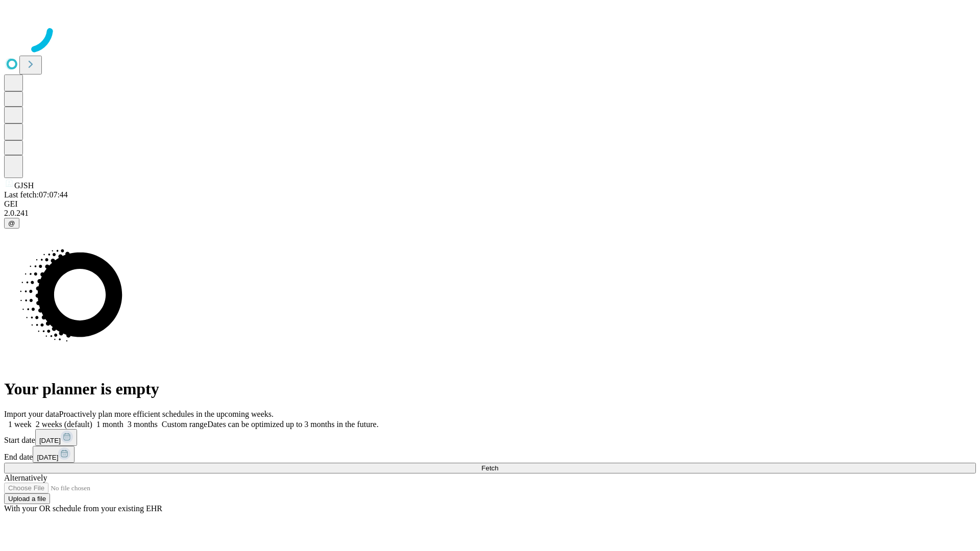 The image size is (980, 551). What do you see at coordinates (184, 424) in the screenshot?
I see `span: Custom range` at bounding box center [184, 424].